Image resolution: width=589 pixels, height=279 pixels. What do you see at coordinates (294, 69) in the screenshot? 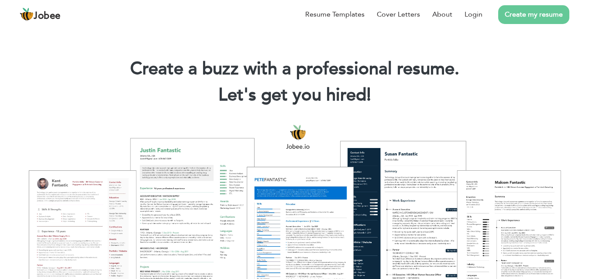
I see `h1: Create a buzz with a professional resume.` at bounding box center [294, 69].